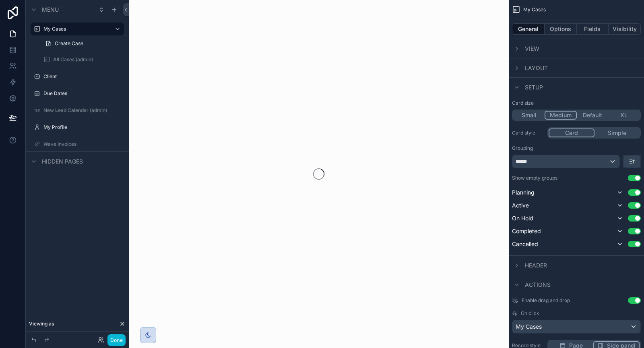  What do you see at coordinates (83, 76) in the screenshot?
I see `label: Client` at bounding box center [83, 76].